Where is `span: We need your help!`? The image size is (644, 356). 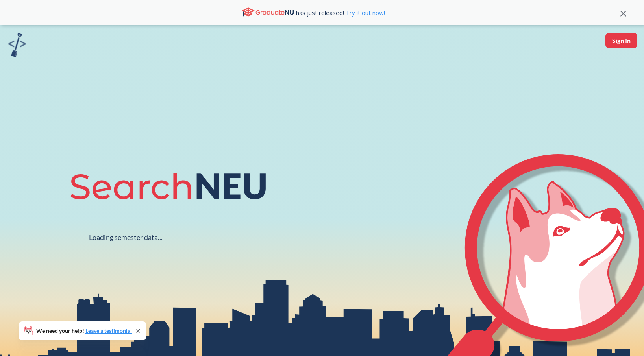
span: We need your help! is located at coordinates (84, 331).